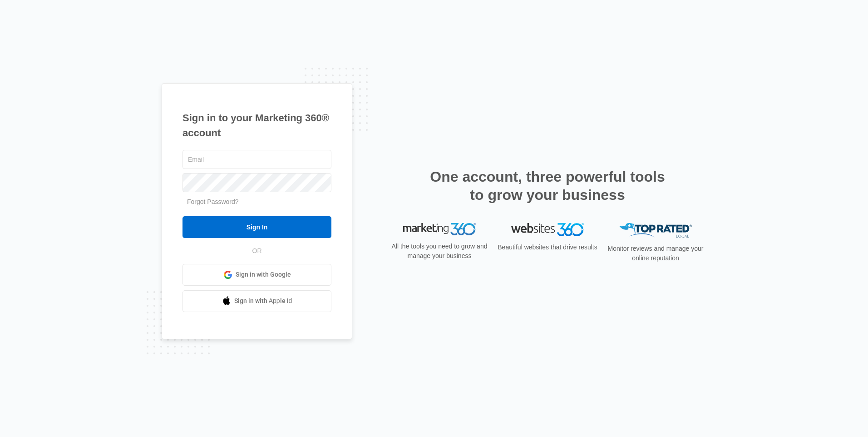 This screenshot has height=437, width=868. I want to click on span: Sign in with Google, so click(264, 274).